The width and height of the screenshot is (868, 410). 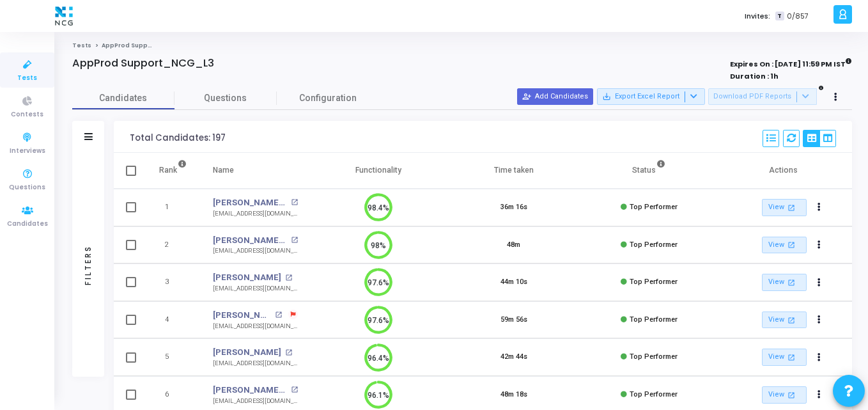 What do you see at coordinates (607, 97) in the screenshot?
I see `mat-icon: save_alt` at bounding box center [607, 97].